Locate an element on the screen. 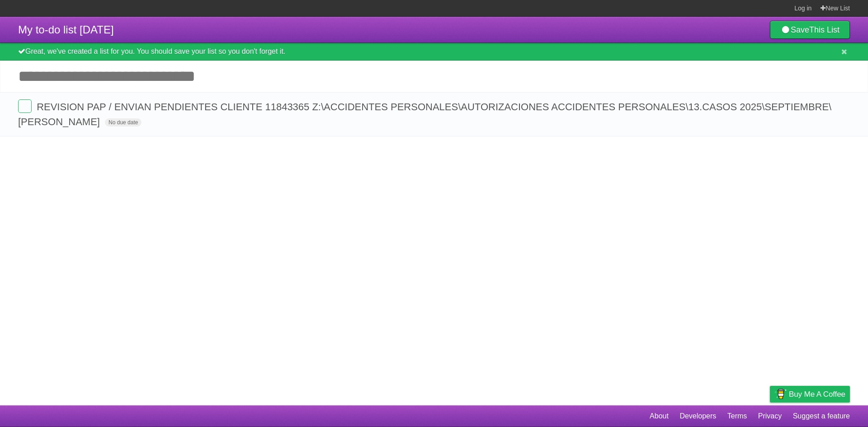 The width and height of the screenshot is (868, 427). img: Buy me a coffee is located at coordinates (780, 394).